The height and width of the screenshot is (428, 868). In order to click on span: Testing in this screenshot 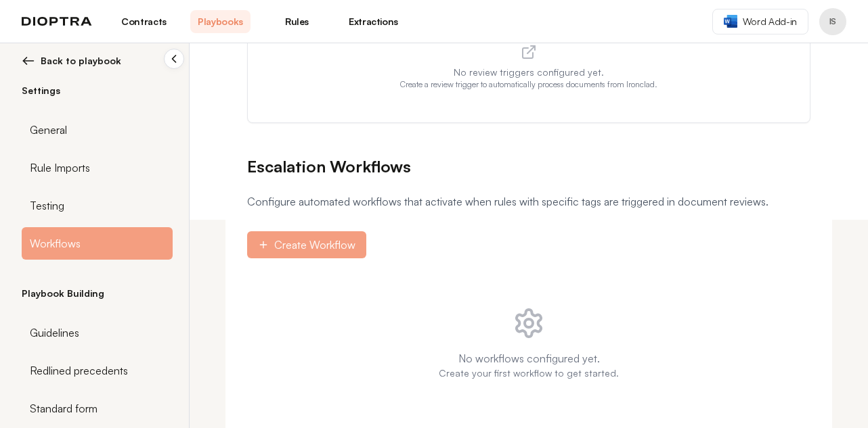, I will do `click(46, 206)`.